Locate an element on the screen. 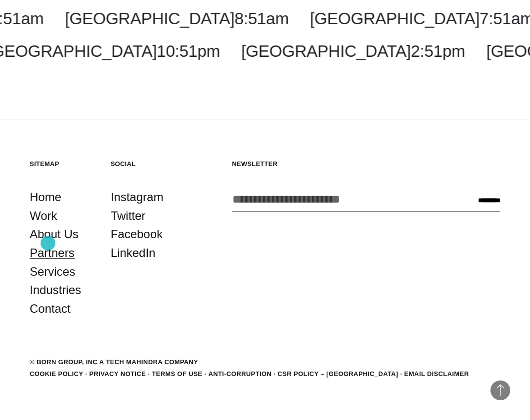 The width and height of the screenshot is (530, 420). a: Twitter is located at coordinates (128, 216).